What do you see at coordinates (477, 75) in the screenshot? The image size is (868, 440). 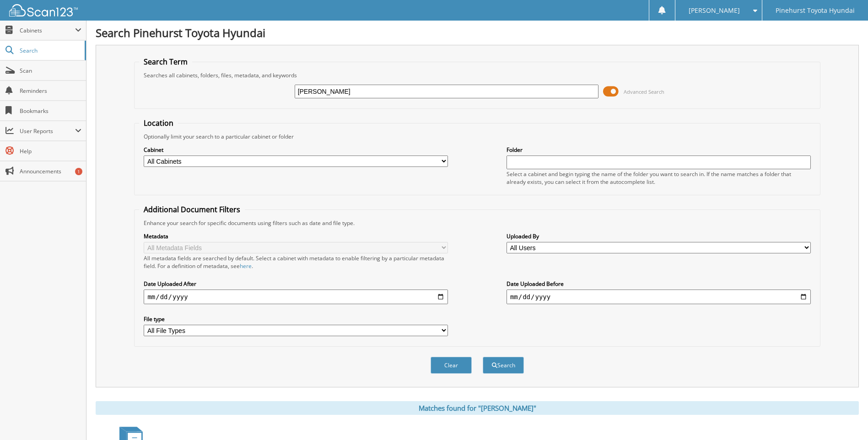 I see `div: Searches all cabinets, folders, files, metadata, and keywords` at bounding box center [477, 75].